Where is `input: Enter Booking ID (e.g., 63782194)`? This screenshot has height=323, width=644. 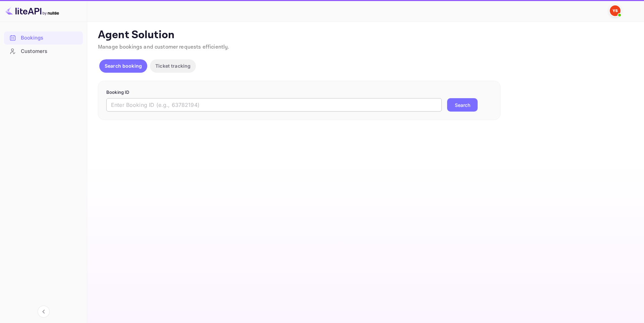
input: Enter Booking ID (e.g., 63782194) is located at coordinates (274, 105).